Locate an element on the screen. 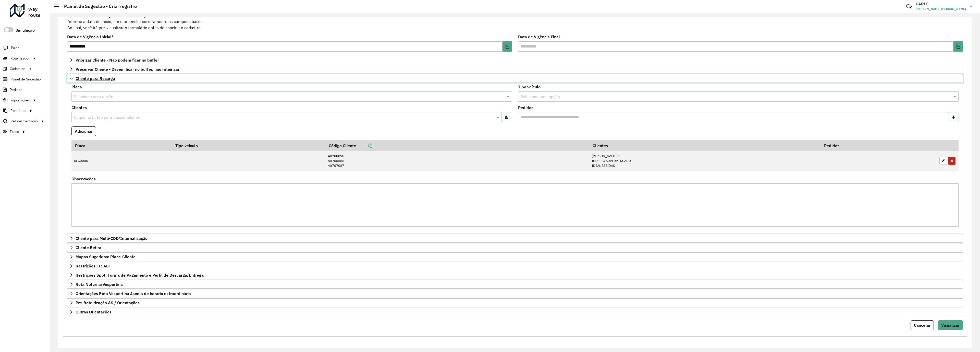 The image size is (980, 352). a: Cliente para Multi-CDD/Internalização is located at coordinates (515, 238).